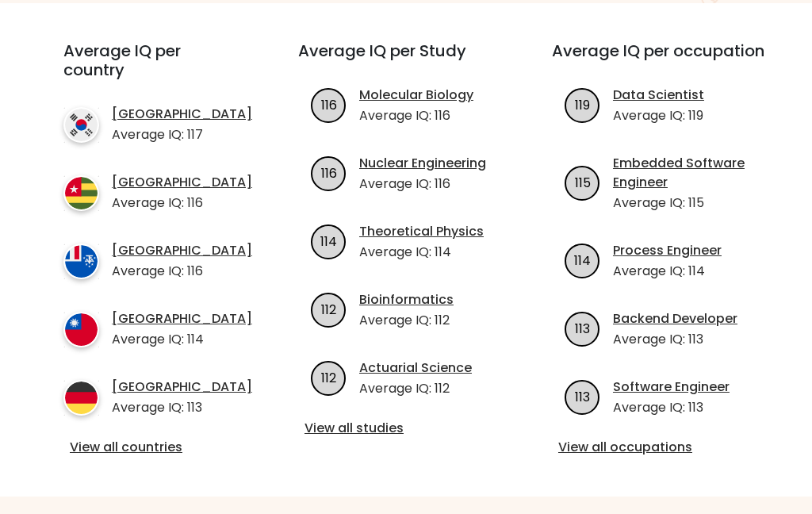 Image resolution: width=812 pixels, height=514 pixels. Describe the element at coordinates (690, 203) in the screenshot. I see `p: Average IQ: 115` at that location.